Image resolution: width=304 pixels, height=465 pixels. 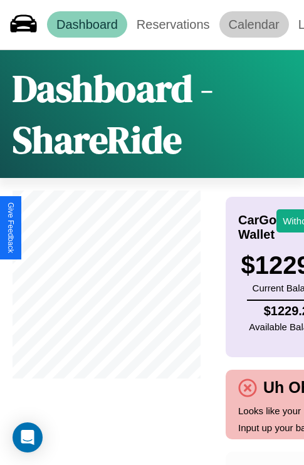 I want to click on h1: Dashboard - ShareRide, so click(x=152, y=114).